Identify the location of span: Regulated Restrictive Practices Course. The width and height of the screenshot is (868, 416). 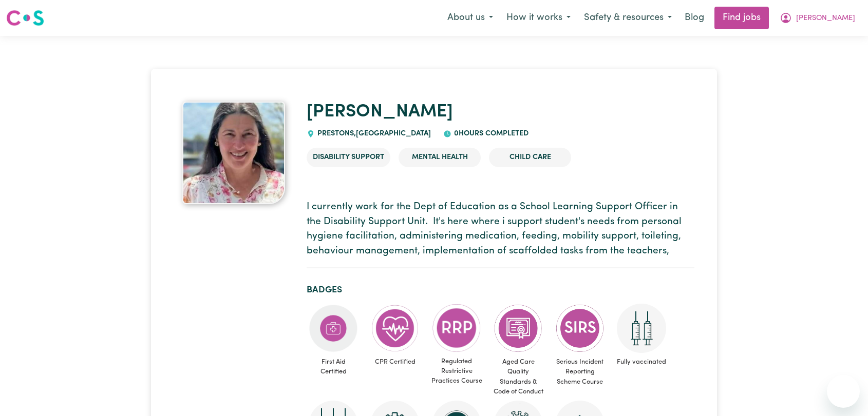
(456, 371).